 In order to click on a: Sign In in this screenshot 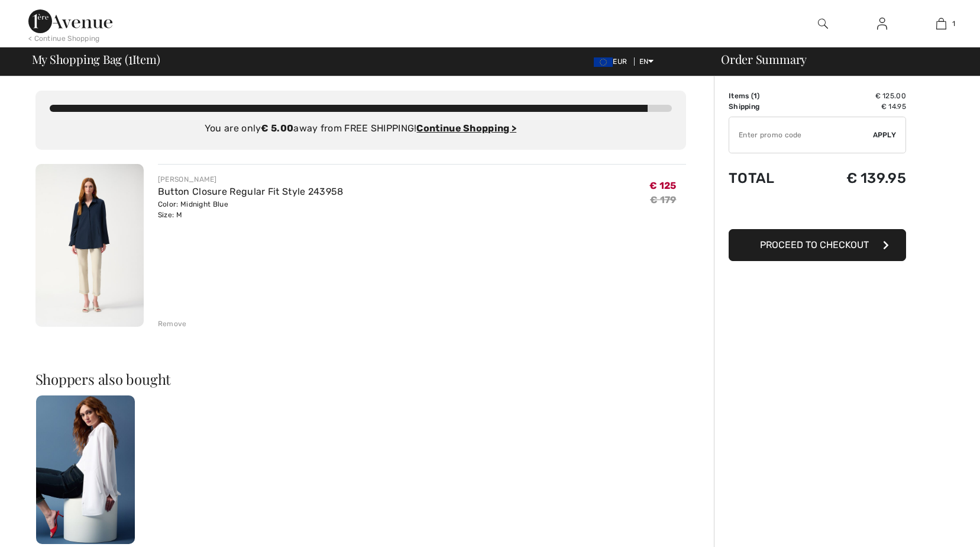, I will do `click(882, 24)`.